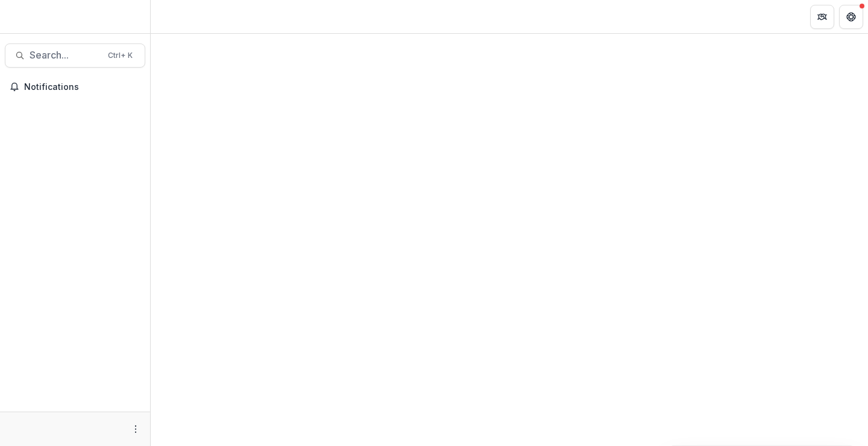  Describe the element at coordinates (75, 55) in the screenshot. I see `button: Search...` at that location.